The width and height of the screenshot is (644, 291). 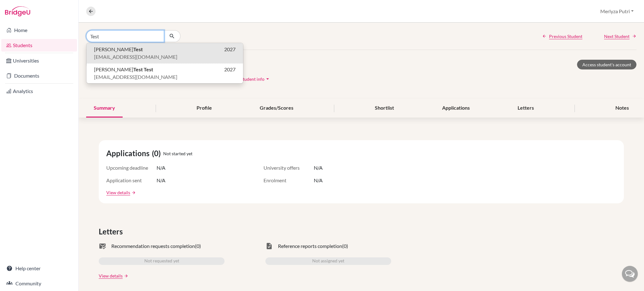 I want to click on span: Not requested yet, so click(x=161, y=261).